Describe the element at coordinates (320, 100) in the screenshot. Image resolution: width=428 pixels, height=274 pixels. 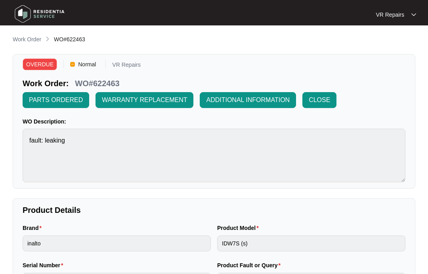
I see `button: CLOSE` at that location.